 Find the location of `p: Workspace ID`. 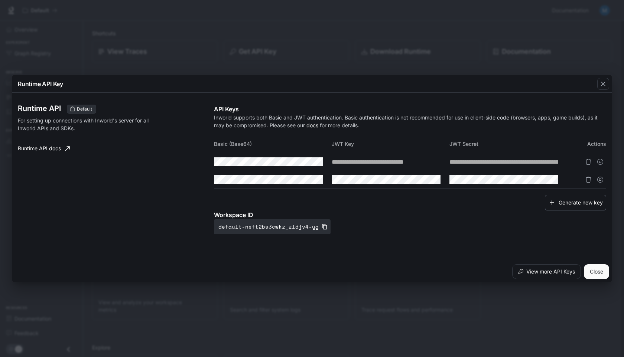

p: Workspace ID is located at coordinates (410, 215).